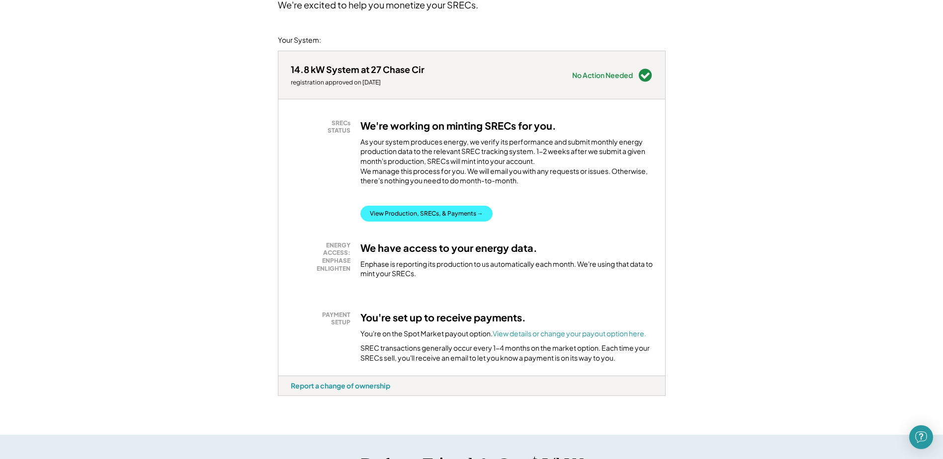  I want to click on h3: We're working on minting SRECs for you., so click(458, 126).